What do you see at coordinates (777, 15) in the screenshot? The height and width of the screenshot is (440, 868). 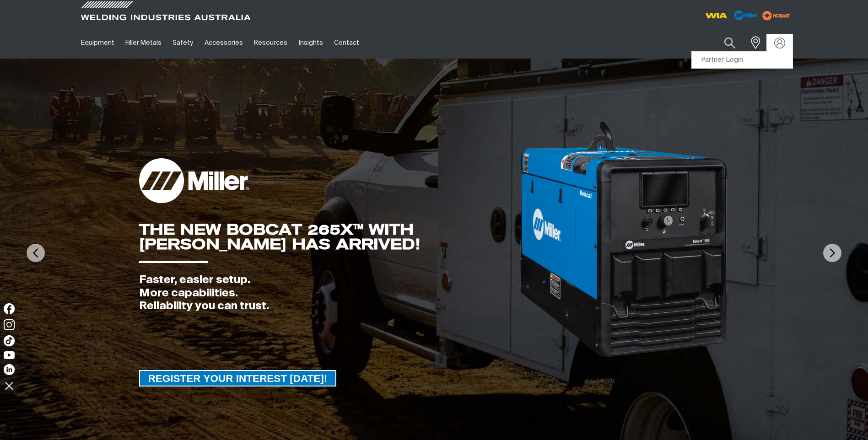 I see `img: miller` at bounding box center [777, 15].